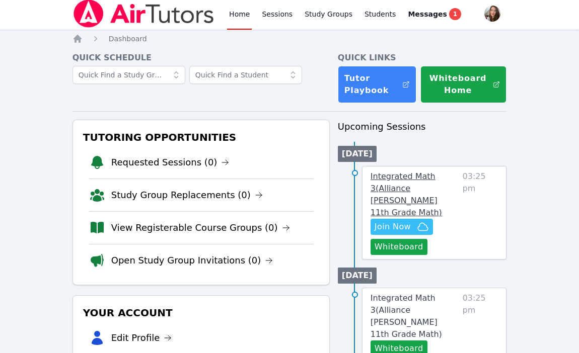  Describe the element at coordinates (192, 261) in the screenshot. I see `a: Open Study Group Invitations (0)` at that location.